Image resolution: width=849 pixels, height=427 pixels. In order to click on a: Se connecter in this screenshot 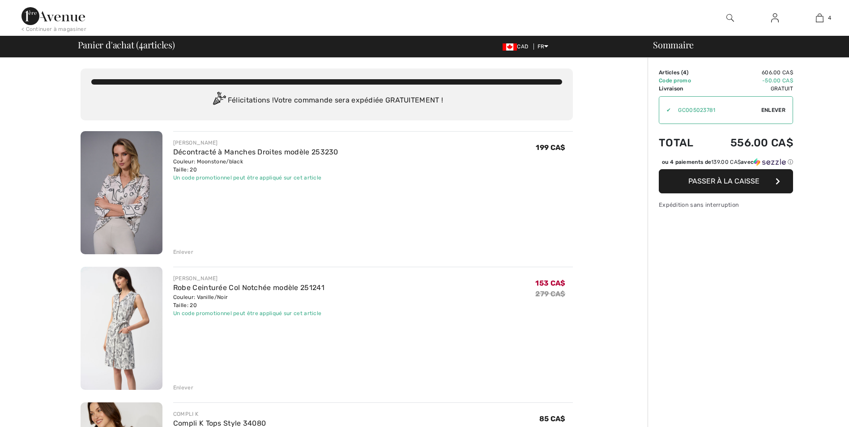, I will do `click(774, 18)`.